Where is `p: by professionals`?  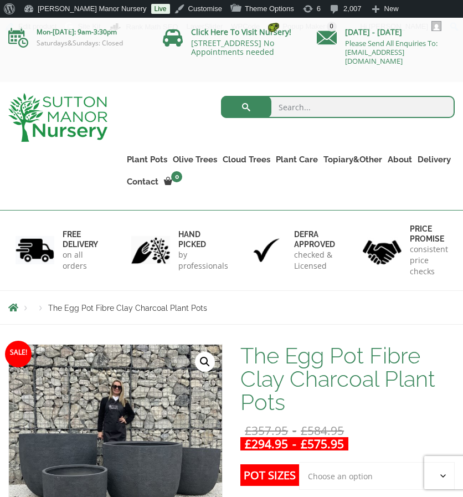
p: by professionals is located at coordinates (203, 260).